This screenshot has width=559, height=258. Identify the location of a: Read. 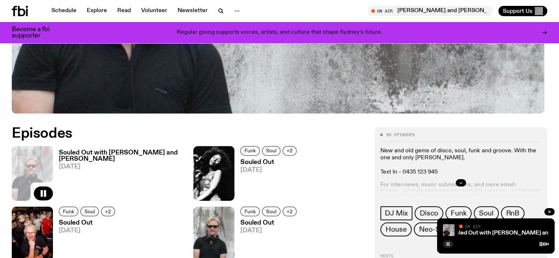
(124, 11).